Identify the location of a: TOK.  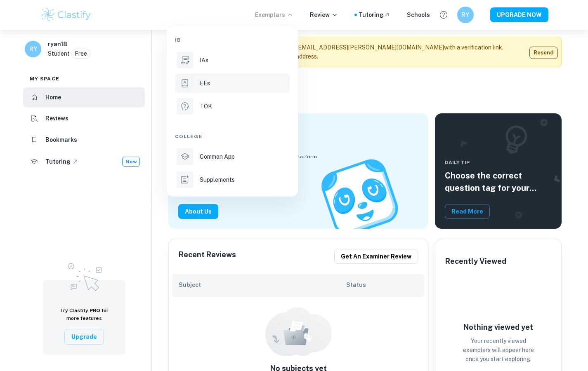
(232, 106).